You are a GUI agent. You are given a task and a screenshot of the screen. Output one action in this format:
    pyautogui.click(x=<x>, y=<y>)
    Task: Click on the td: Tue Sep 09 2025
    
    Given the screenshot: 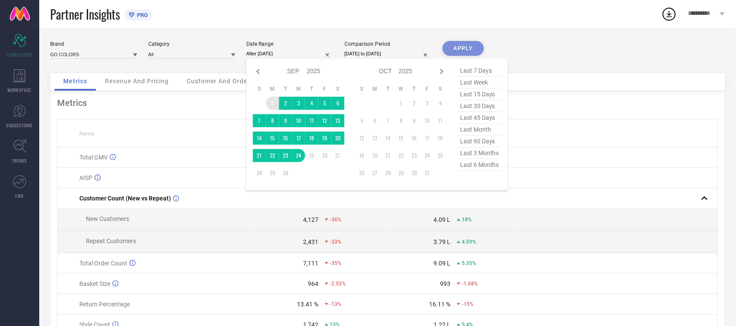 What is the action you would take?
    pyautogui.click(x=286, y=121)
    